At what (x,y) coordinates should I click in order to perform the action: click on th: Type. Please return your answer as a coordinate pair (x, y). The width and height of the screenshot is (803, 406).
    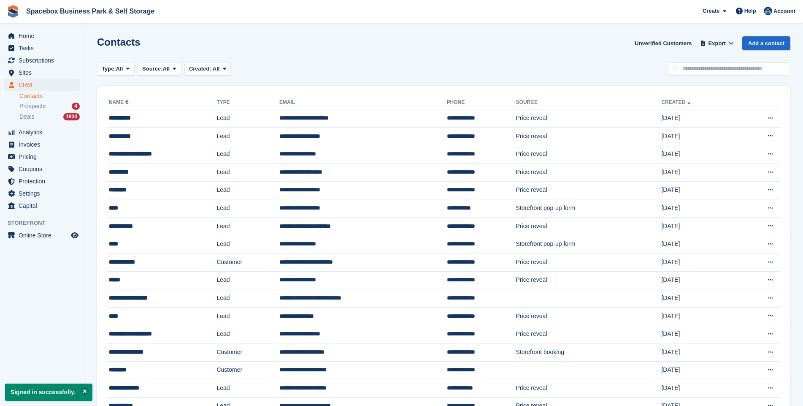
    Looking at the image, I should click on (248, 103).